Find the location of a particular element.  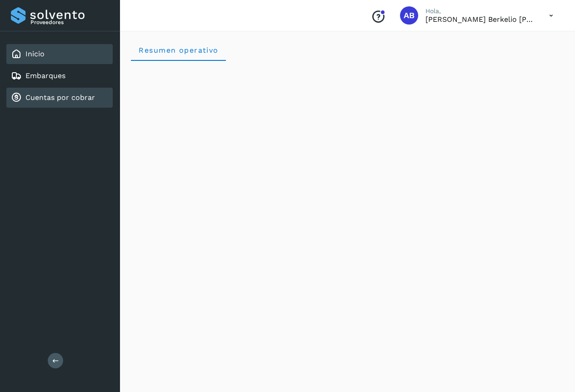

p: Proveedores is located at coordinates (69, 22).